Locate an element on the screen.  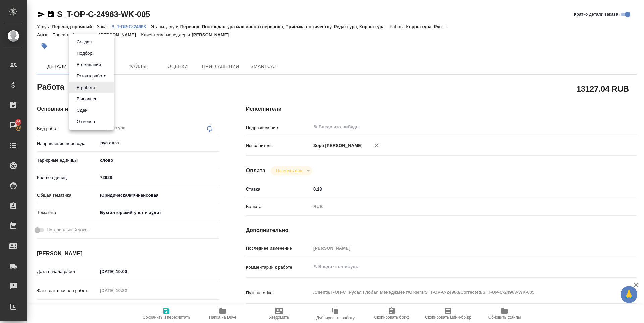
button: В работе is located at coordinates (85, 87).